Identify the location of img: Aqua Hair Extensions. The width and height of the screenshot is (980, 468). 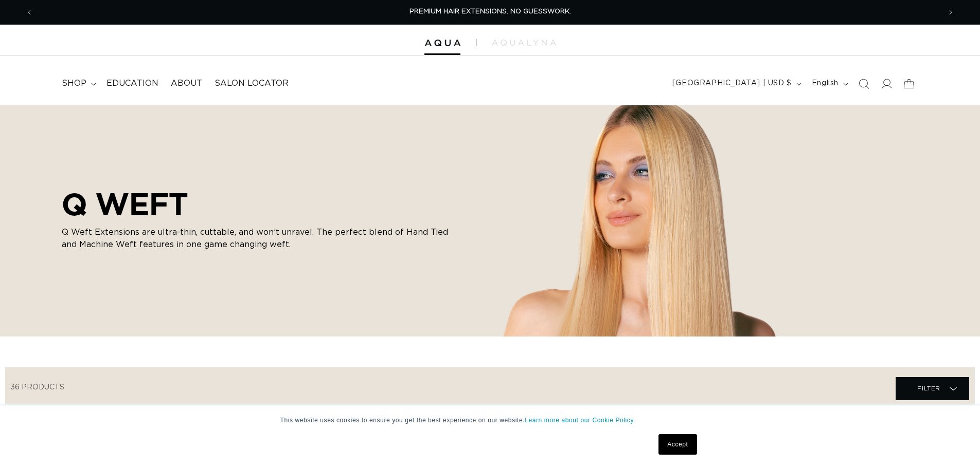
(442, 43).